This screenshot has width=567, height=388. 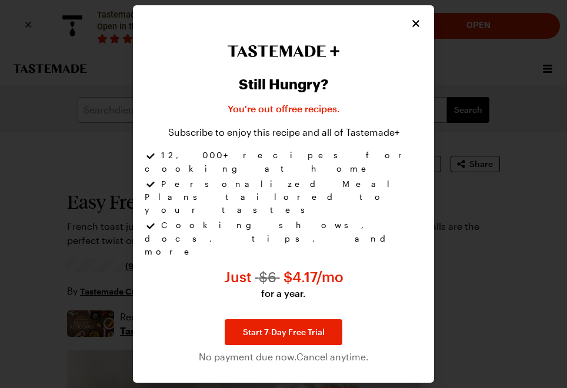 I want to click on p: Just $4.17 per month for a year instead of $6, so click(x=284, y=284).